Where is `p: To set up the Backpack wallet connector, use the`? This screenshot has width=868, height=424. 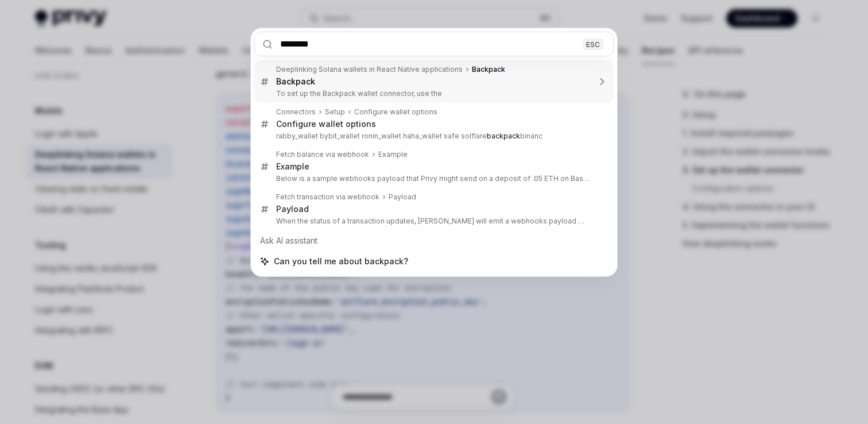
p: To set up the Backpack wallet connector, use the is located at coordinates (433, 94).